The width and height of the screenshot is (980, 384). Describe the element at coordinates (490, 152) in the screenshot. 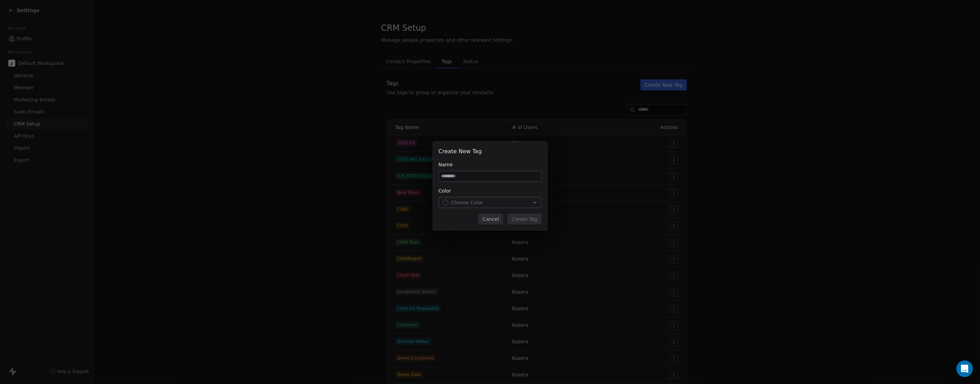

I see `div: Create New Tag` at that location.